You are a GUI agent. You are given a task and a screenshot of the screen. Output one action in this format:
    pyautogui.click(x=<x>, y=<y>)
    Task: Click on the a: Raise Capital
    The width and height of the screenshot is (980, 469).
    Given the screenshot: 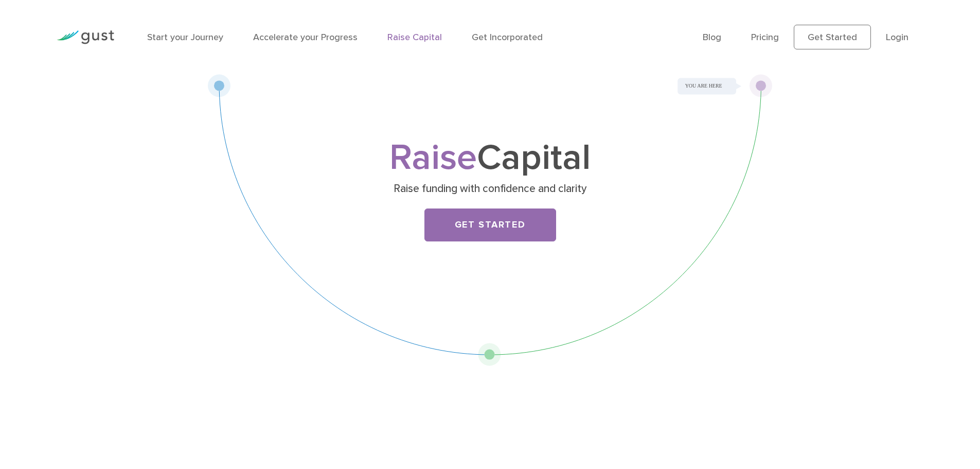 What is the action you would take?
    pyautogui.click(x=415, y=37)
    